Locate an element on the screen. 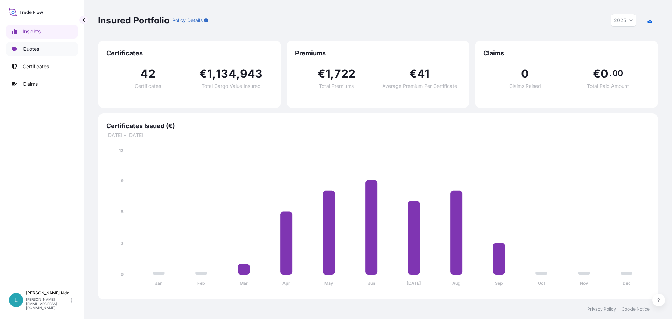 The height and width of the screenshot is (319, 672). p: Insights is located at coordinates (31, 31).